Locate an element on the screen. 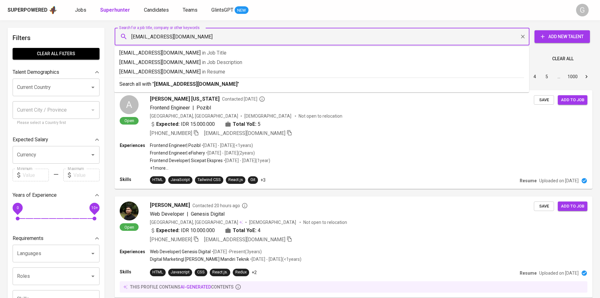 The image size is (600, 298). p: +2 is located at coordinates (254, 272).